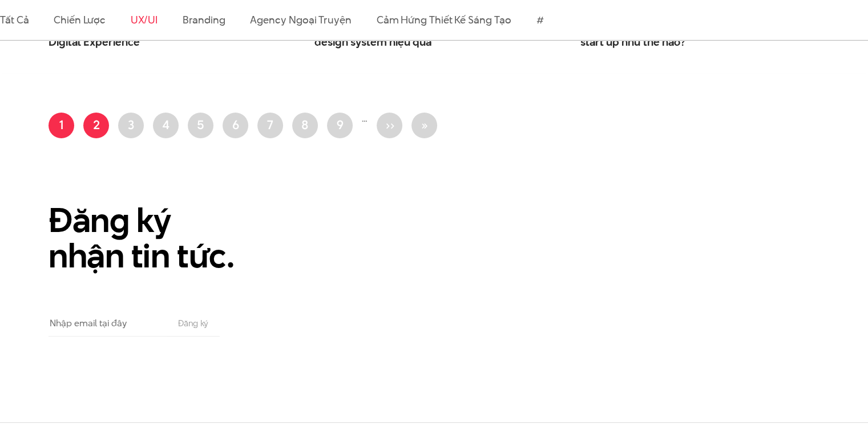 The image size is (868, 424). Describe the element at coordinates (107, 323) in the screenshot. I see `input: Nhập email tại đây` at that location.